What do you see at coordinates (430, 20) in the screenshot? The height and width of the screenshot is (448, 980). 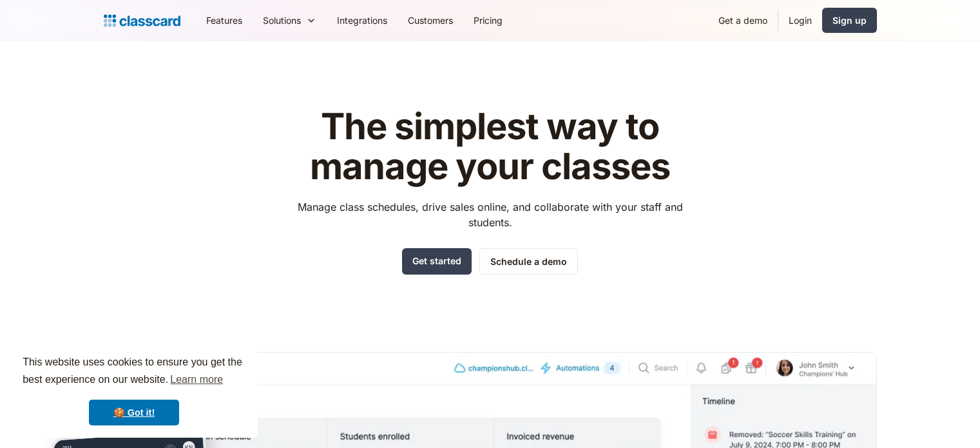 I see `a: Customers` at bounding box center [430, 20].